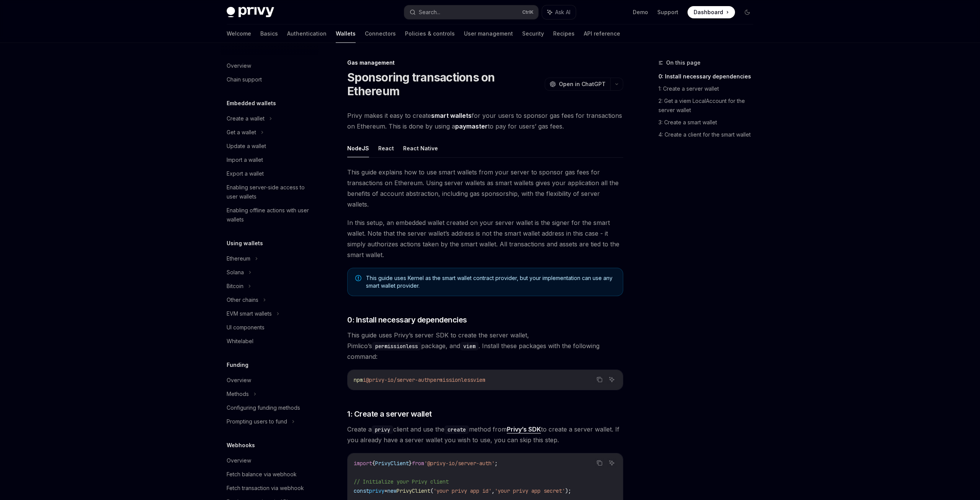  I want to click on span: i, so click(365, 380).